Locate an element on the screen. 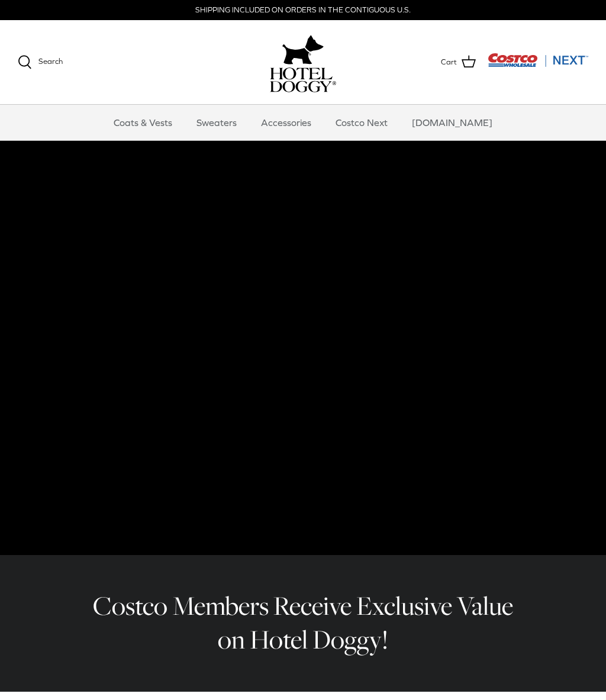 Image resolution: width=606 pixels, height=700 pixels. a: Search is located at coordinates (40, 62).